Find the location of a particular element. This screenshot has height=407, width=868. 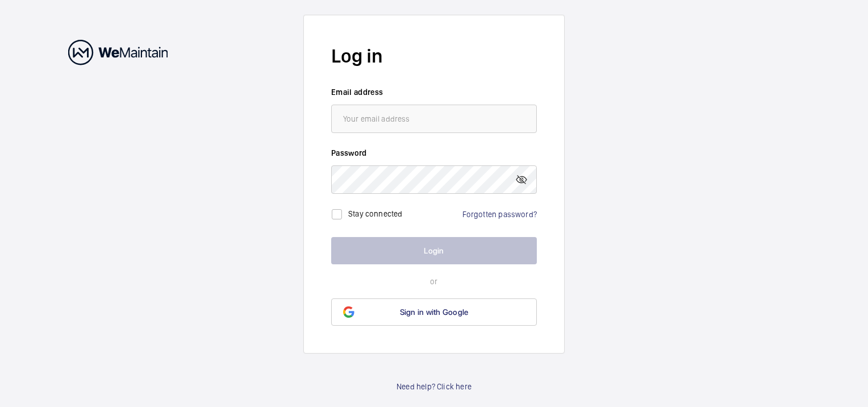

a: Need help? Click here is located at coordinates (434, 387).